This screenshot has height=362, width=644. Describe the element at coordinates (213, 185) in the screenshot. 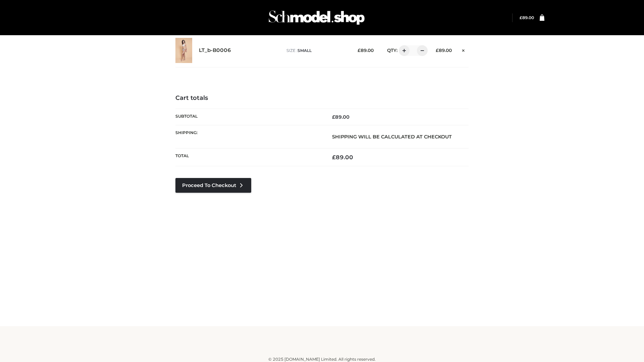

I see `a: Proceed to Checkout` at that location.